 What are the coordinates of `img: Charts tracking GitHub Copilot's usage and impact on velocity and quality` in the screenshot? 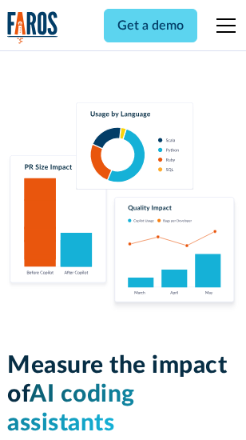 It's located at (123, 207).